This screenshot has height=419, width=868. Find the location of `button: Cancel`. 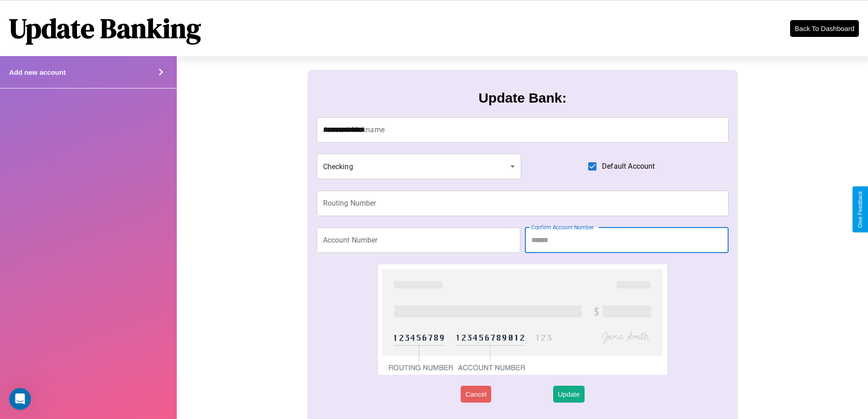

button: Cancel is located at coordinates (476, 394).